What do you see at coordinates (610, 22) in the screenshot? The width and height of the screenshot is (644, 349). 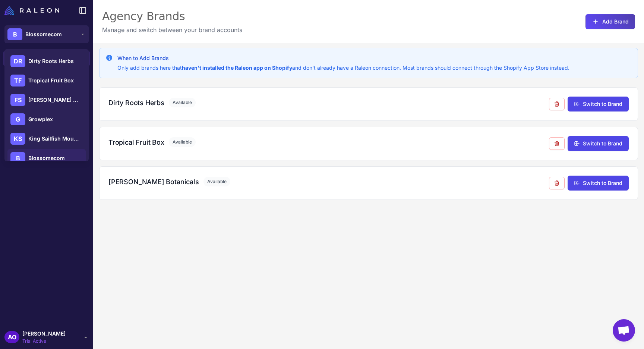 I see `button: Add Brand` at bounding box center [610, 22].